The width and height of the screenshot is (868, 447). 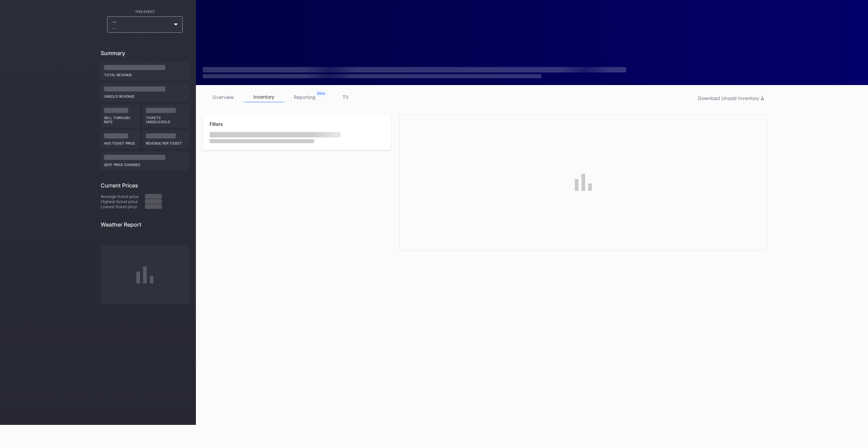 I want to click on button: Download Unsold Inventory, so click(x=731, y=98).